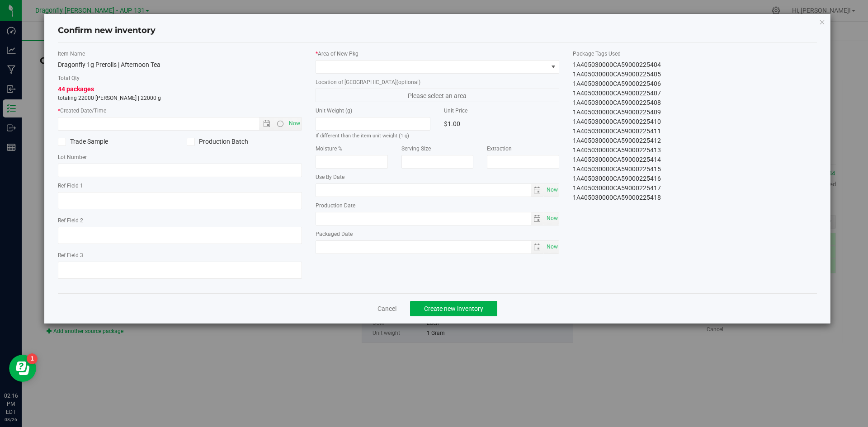  Describe the element at coordinates (695, 131) in the screenshot. I see `div: 1A405030000CA59000225411` at that location.